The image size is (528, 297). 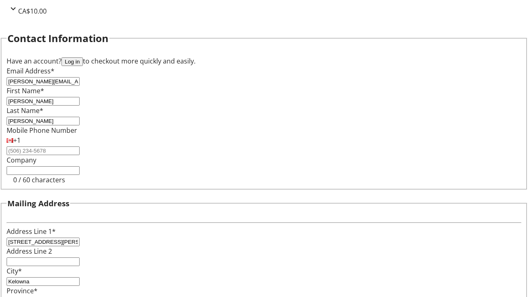 I want to click on input: (506) 234-5678, so click(x=43, y=151).